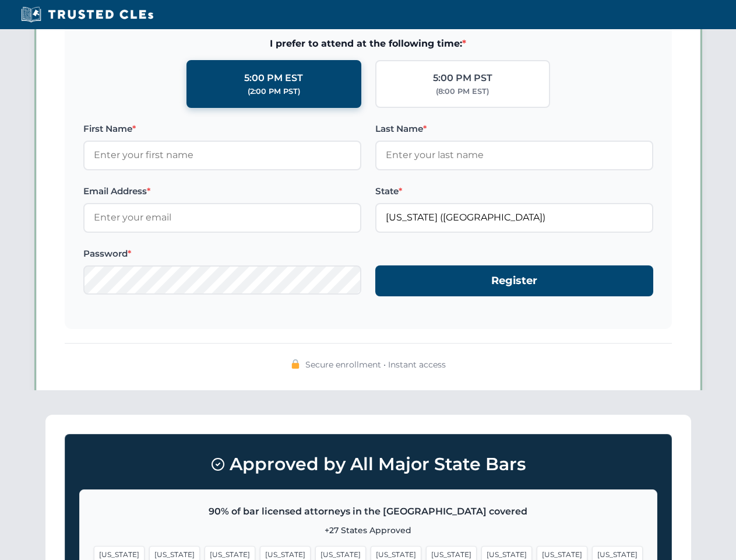 The width and height of the screenshot is (736, 560). What do you see at coordinates (274, 92) in the screenshot?
I see `div: (2:00 PM PST)` at bounding box center [274, 92].